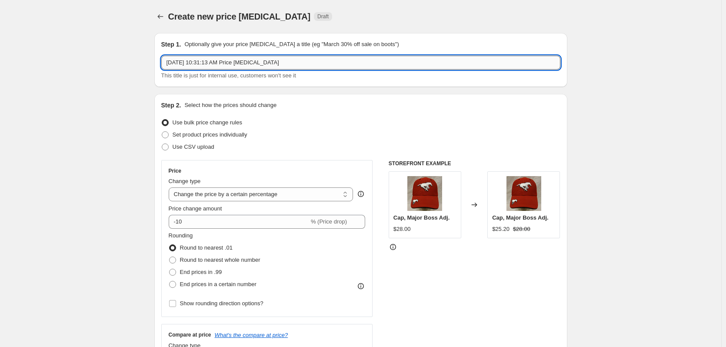  I want to click on div: $25.20, so click(501, 229).